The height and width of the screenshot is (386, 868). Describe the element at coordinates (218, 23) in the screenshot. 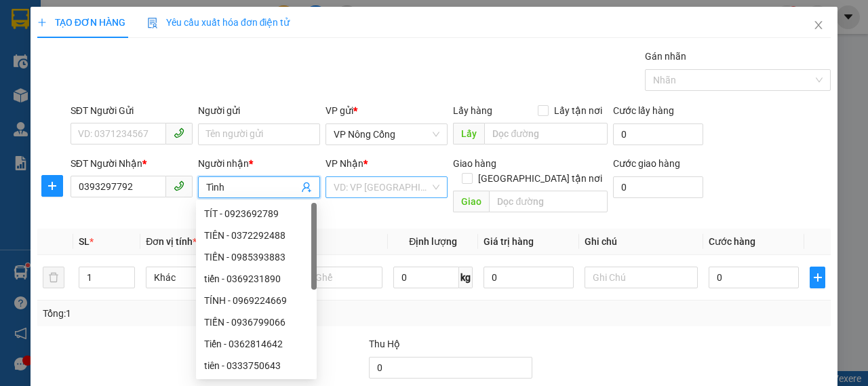

I see `span: Yêu cầu xuất hóa đơn điện tử` at that location.